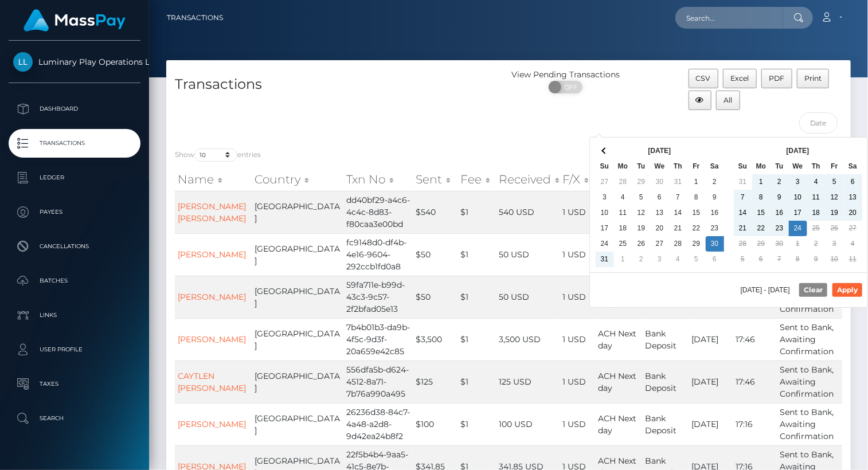 This screenshot has height=470, width=868. What do you see at coordinates (762, 167) in the screenshot?
I see `th: Mo` at bounding box center [762, 167].